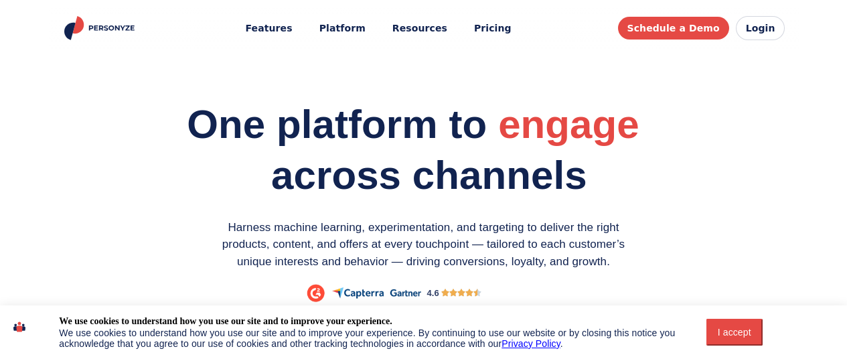 This screenshot has width=847, height=359. What do you see at coordinates (735, 332) in the screenshot?
I see `div: I accept` at bounding box center [735, 332].